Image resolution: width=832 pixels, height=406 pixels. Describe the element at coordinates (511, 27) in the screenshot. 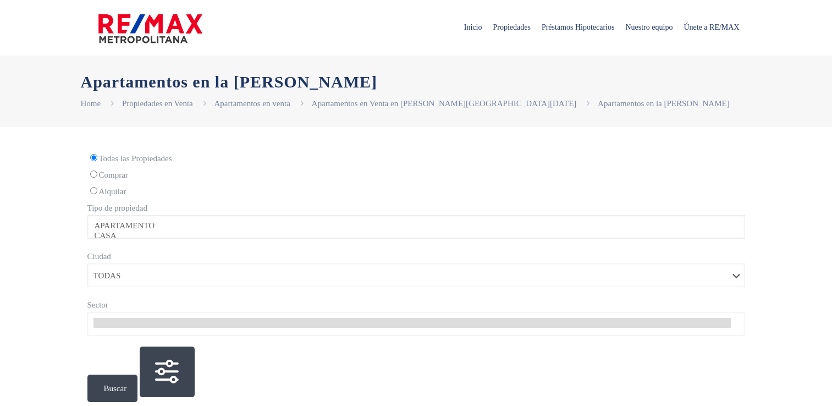

I see `span: Propiedades` at that location.